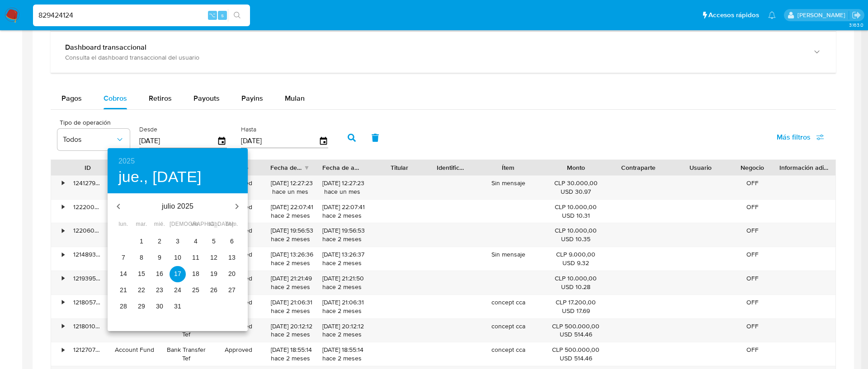 This screenshot has width=868, height=369. I want to click on p: 26, so click(214, 290).